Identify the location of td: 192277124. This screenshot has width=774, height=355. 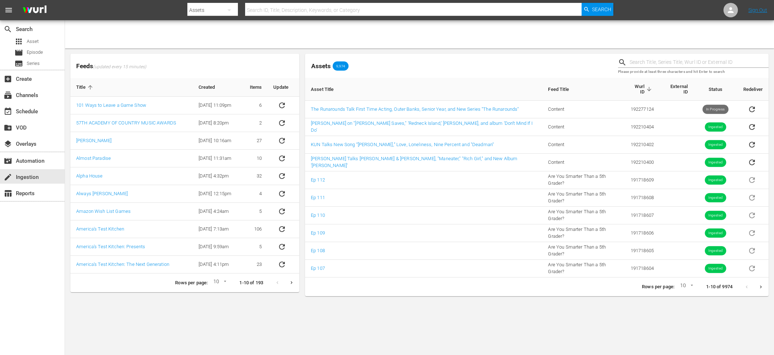
(642, 109).